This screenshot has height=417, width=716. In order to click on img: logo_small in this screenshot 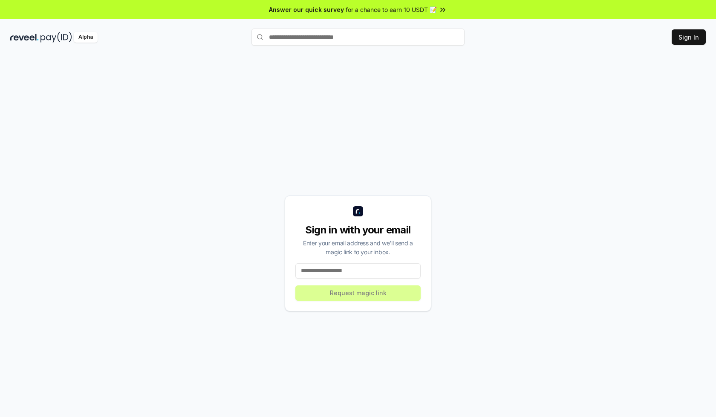, I will do `click(358, 211)`.